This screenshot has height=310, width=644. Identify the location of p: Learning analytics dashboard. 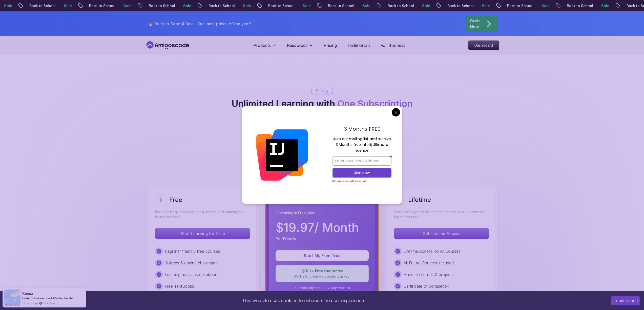
(192, 274).